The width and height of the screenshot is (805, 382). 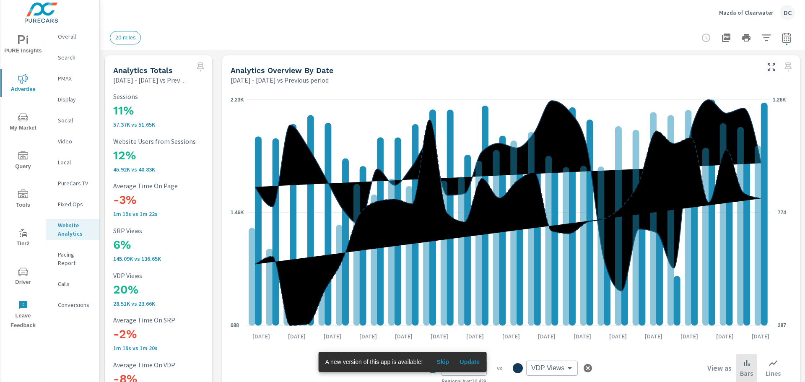 I want to click on h3: -3%, so click(x=169, y=200).